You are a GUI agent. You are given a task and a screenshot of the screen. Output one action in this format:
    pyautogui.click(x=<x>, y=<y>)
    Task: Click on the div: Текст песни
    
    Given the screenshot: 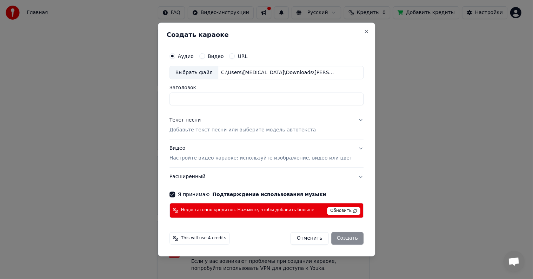 What is the action you would take?
    pyautogui.click(x=185, y=120)
    